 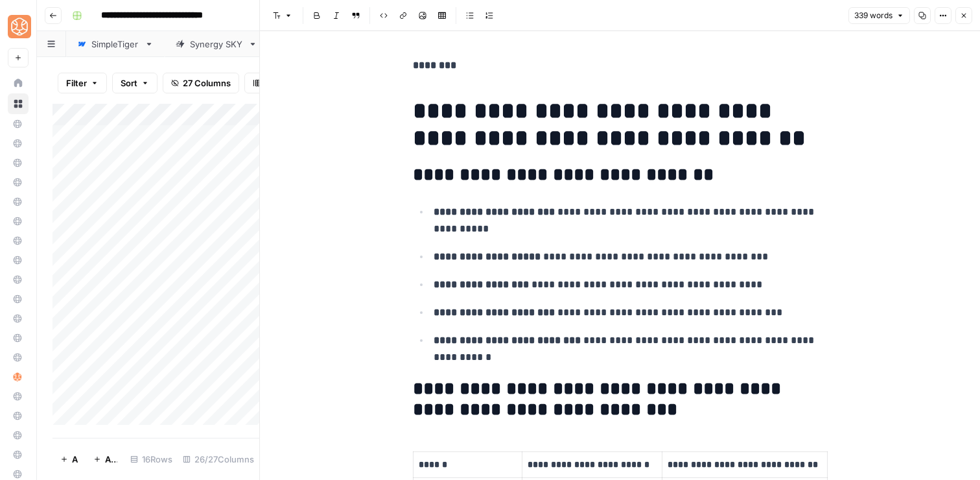 I want to click on button: 339 words, so click(x=879, y=16).